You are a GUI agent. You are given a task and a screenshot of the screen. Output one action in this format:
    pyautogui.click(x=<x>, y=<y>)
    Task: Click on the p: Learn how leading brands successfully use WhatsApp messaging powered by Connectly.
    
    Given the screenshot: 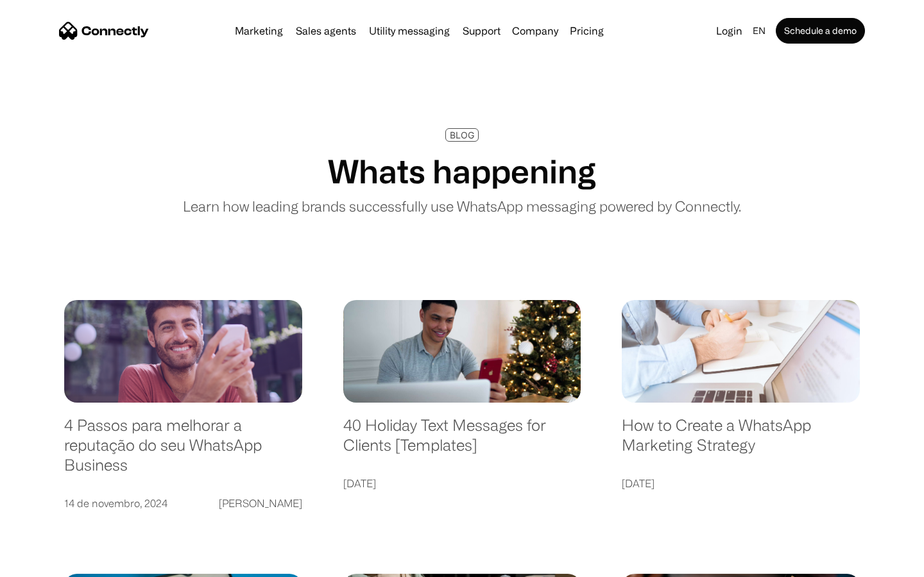 What is the action you would take?
    pyautogui.click(x=462, y=206)
    